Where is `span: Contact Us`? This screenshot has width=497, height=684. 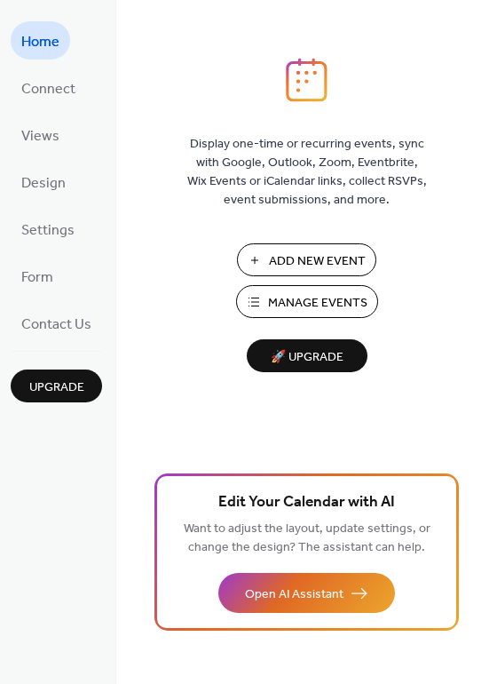
span: Contact Us is located at coordinates (56, 324).